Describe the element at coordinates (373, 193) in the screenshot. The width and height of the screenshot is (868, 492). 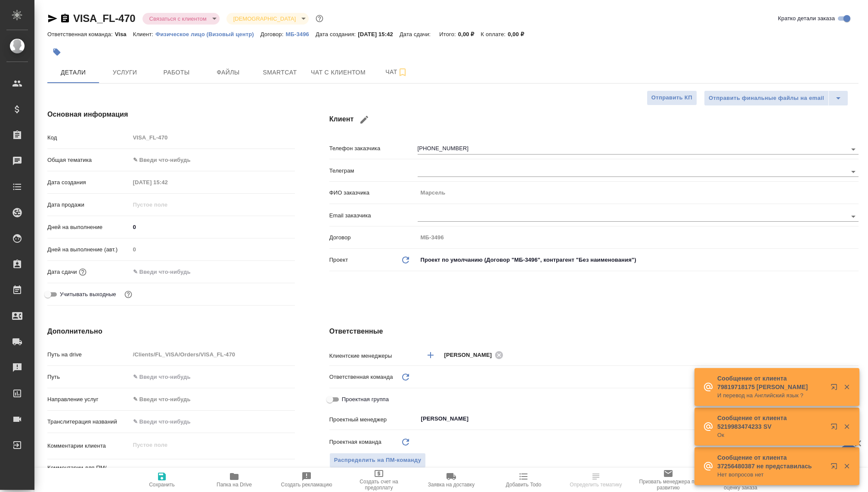
I see `p: ФИО заказчика` at that location.